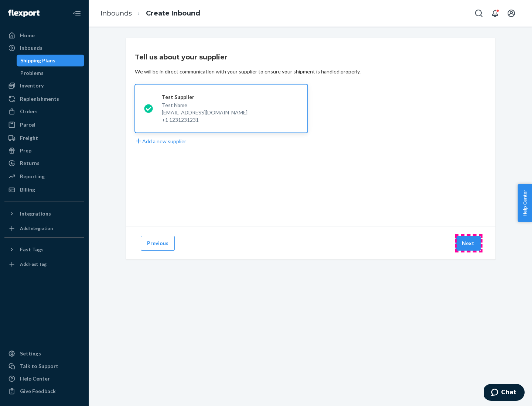  Describe the element at coordinates (33, 264) in the screenshot. I see `div: Add Fast Tag` at that location.